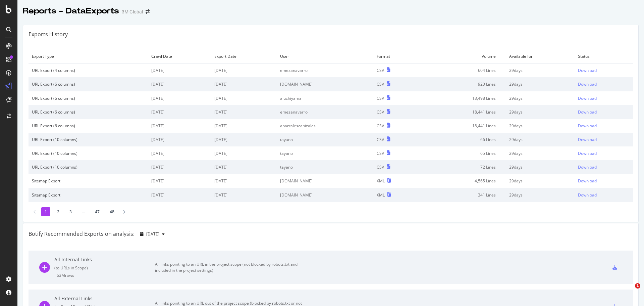 This screenshot has height=306, width=644. Describe the element at coordinates (105, 259) in the screenshot. I see `div: All Internal Links` at that location.